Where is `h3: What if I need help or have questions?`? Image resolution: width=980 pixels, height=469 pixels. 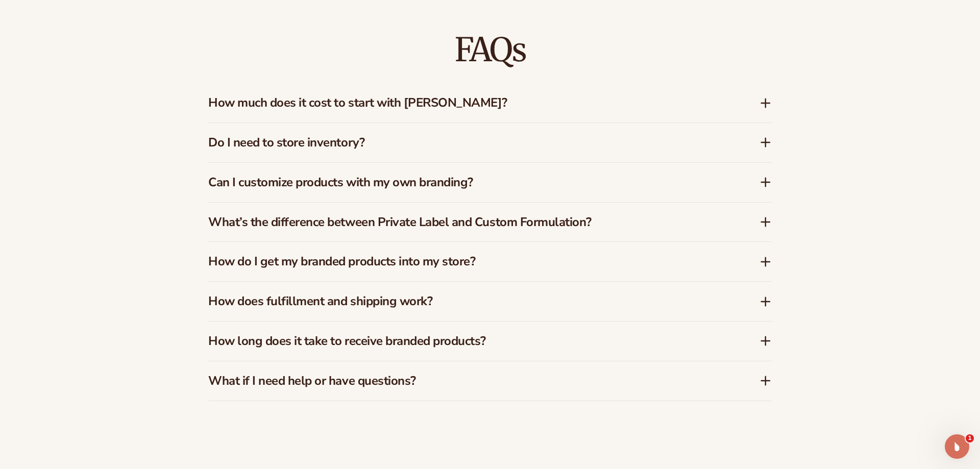
h3: What if I need help or have questions? is located at coordinates (468, 381).